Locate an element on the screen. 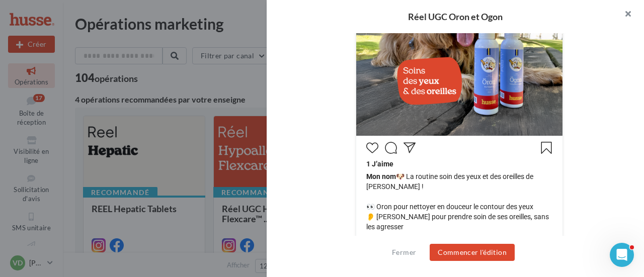  svg: J’aime is located at coordinates (373, 148).